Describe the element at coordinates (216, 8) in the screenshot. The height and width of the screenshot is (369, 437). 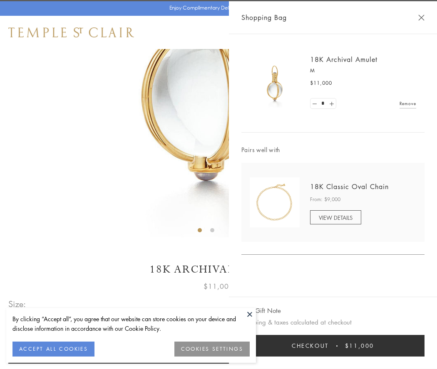
I see `p: Enjoy Complimentary Delivery & Returns` at that location.